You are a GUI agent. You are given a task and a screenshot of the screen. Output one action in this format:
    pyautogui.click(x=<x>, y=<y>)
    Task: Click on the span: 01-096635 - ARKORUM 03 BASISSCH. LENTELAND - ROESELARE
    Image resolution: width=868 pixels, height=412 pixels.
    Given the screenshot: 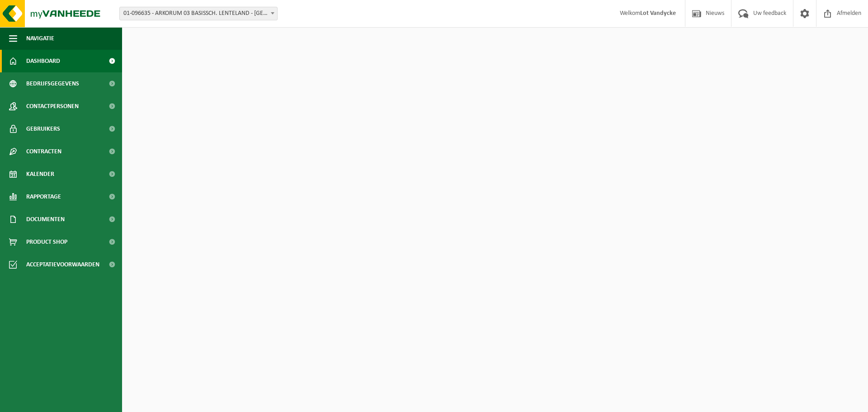 What is the action you would take?
    pyautogui.click(x=198, y=13)
    